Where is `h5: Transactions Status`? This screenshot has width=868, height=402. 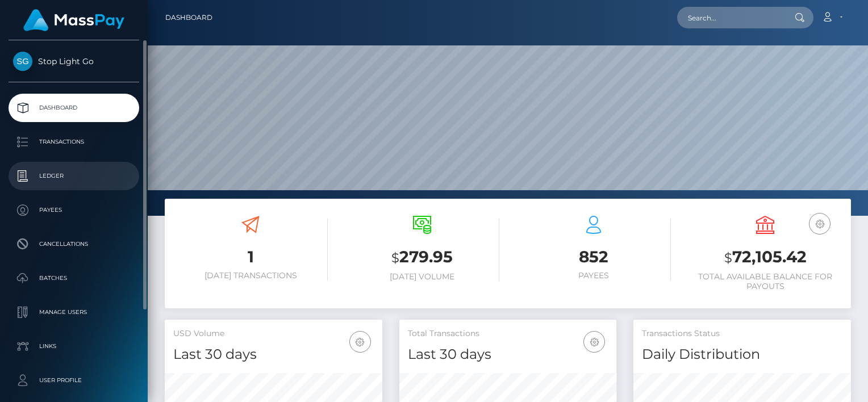
h5: Transactions Status is located at coordinates (742, 334).